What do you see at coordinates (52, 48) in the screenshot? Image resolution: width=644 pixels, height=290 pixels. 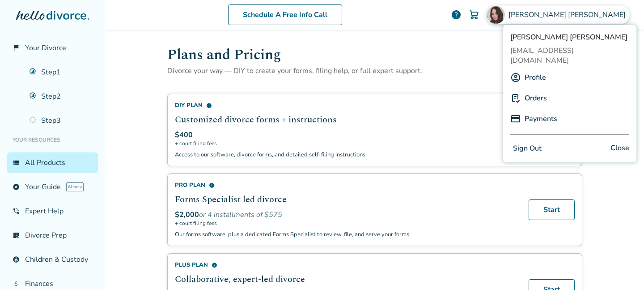 I see `a: flag_2Your Divorce` at bounding box center [52, 48].